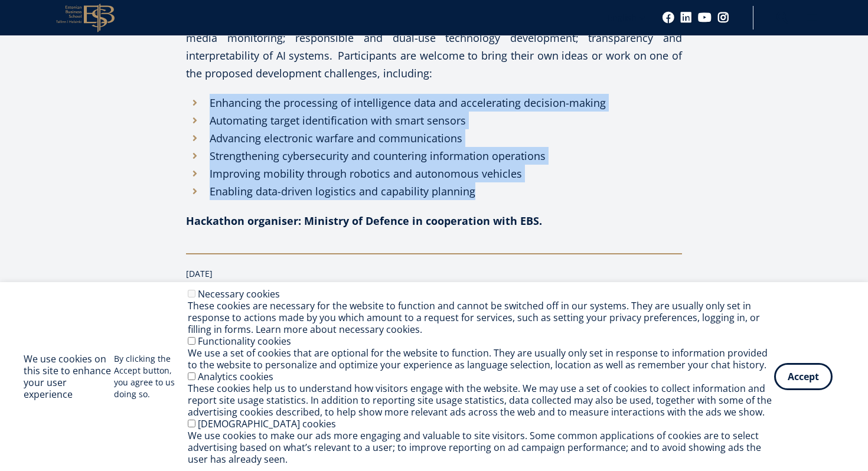 The height and width of the screenshot is (471, 868). What do you see at coordinates (69, 377) in the screenshot?
I see `h2: We use cookies on this site to enhance your user experience` at bounding box center [69, 377].